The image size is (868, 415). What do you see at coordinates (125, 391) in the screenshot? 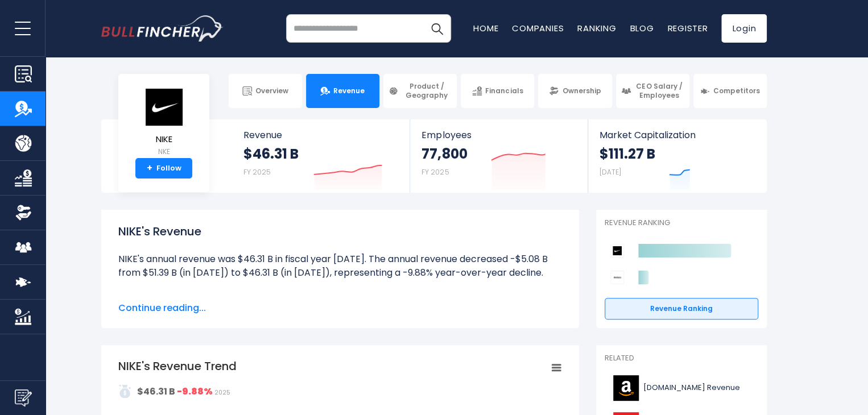
I see `img: addasd` at bounding box center [125, 391].